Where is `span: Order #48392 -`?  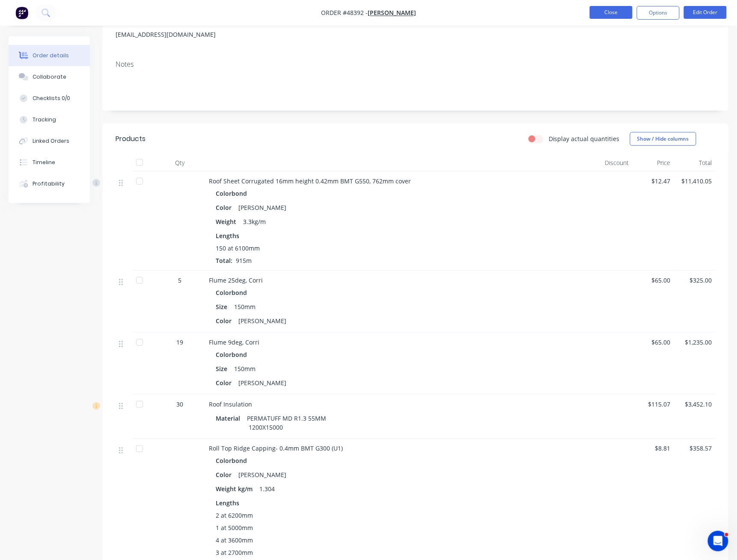
span: Order #48392 - is located at coordinates (344, 13).